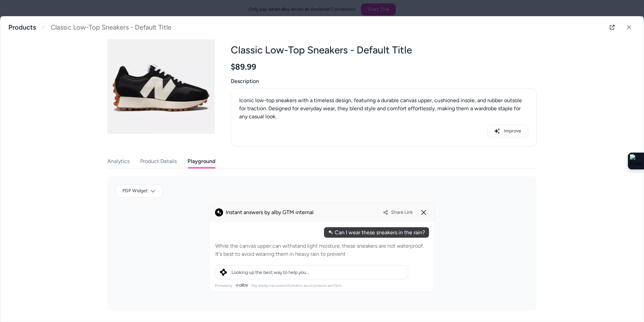  What do you see at coordinates (384, 81) in the screenshot?
I see `span: Description` at bounding box center [384, 81].